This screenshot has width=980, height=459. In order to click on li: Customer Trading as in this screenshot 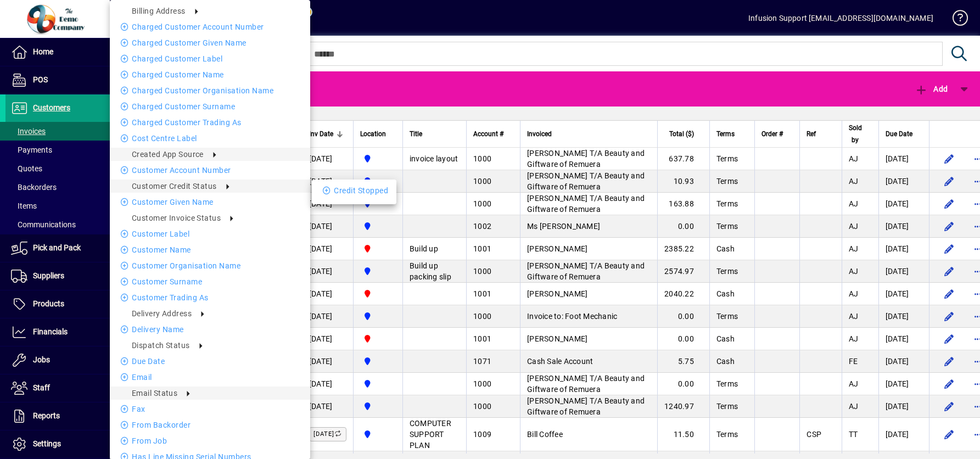, I will do `click(210, 297)`.